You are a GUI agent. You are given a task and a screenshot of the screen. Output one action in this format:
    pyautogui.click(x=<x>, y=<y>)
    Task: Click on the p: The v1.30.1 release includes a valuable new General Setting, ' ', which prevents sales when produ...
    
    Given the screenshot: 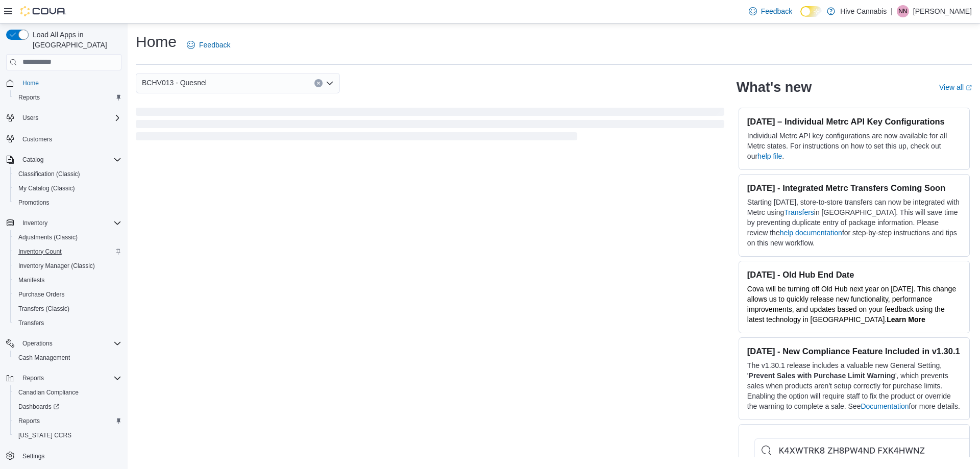 What is the action you would take?
    pyautogui.click(x=854, y=386)
    